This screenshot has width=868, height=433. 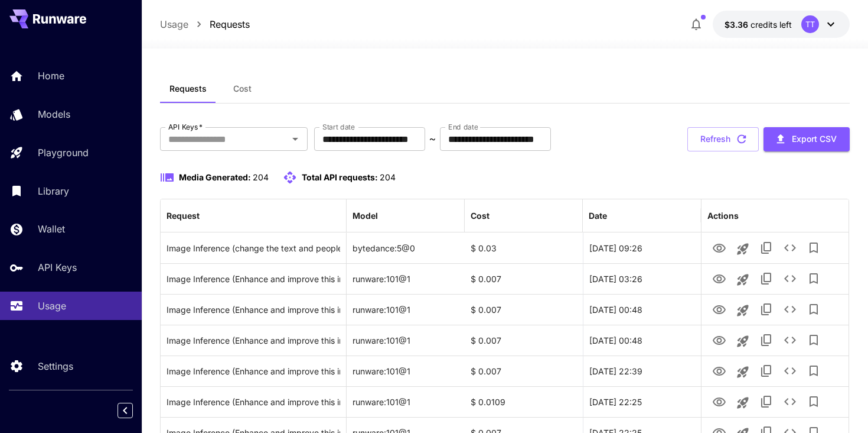 I want to click on span: $3.36, so click(x=738, y=24).